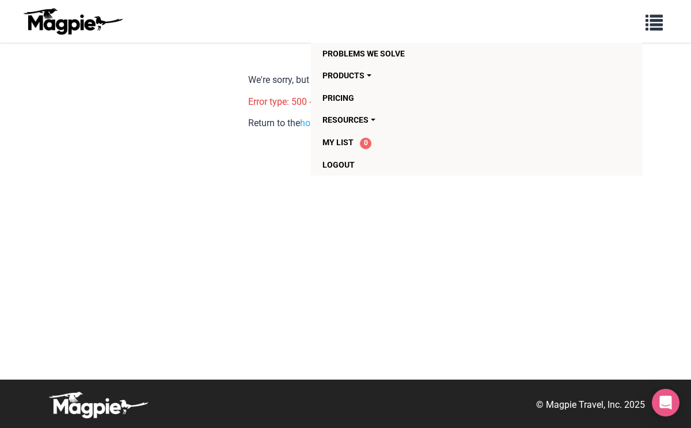 This screenshot has height=428, width=691. Describe the element at coordinates (365, 143) in the screenshot. I see `span: 0` at that location.